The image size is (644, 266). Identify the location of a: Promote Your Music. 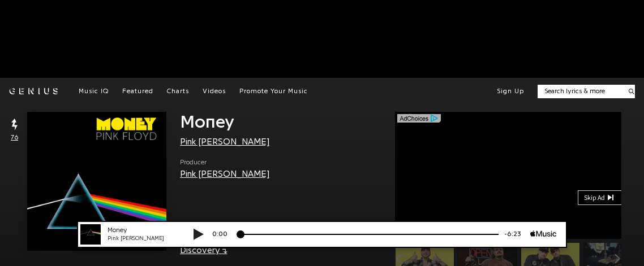
(273, 92).